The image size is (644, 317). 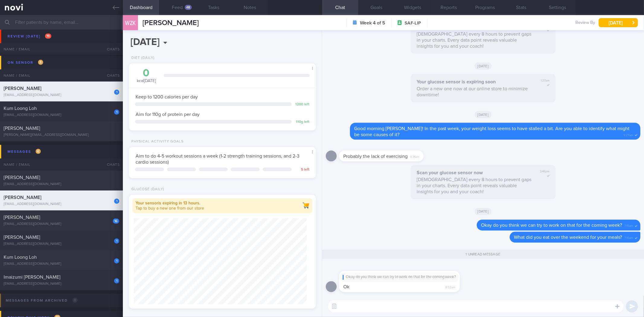 I want to click on div: On sensor, so click(x=25, y=62).